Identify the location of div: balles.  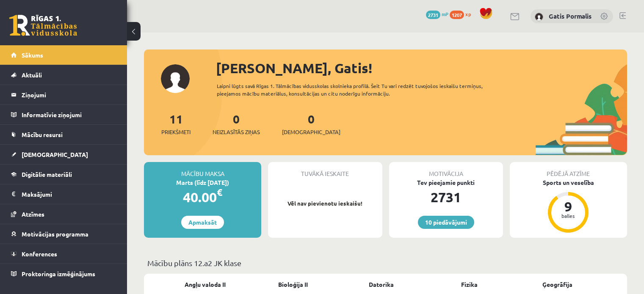
(568, 216).